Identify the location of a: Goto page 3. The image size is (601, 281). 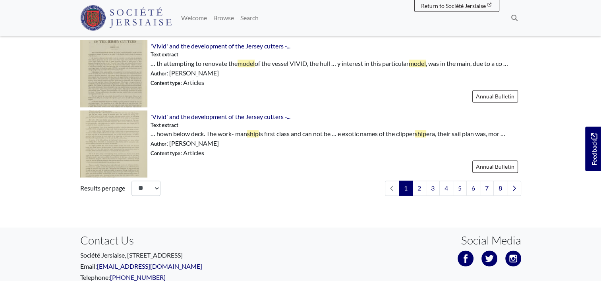
(433, 188).